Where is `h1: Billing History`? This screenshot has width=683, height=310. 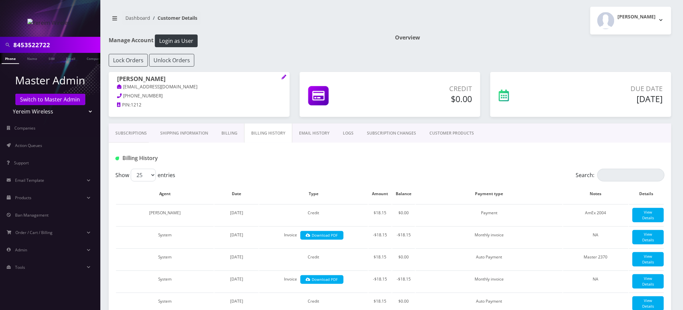 h1: Billing History is located at coordinates (203, 158).